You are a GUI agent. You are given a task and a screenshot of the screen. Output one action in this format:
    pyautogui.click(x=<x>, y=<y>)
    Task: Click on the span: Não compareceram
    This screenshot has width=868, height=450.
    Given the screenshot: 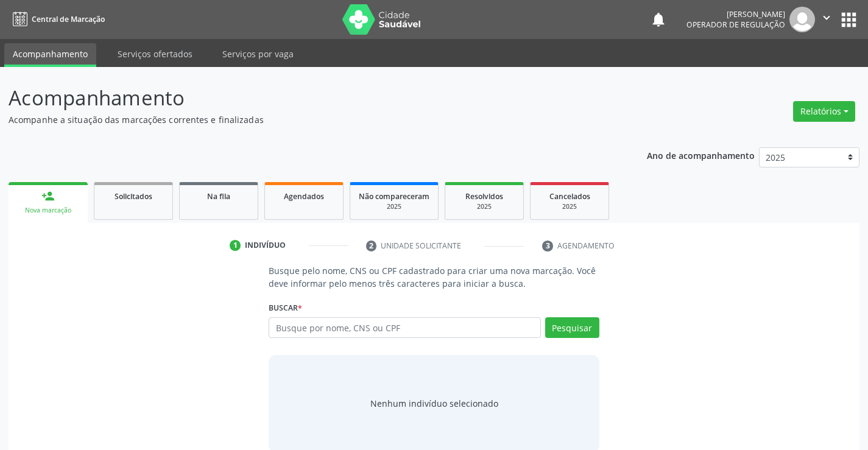 What is the action you would take?
    pyautogui.click(x=394, y=196)
    